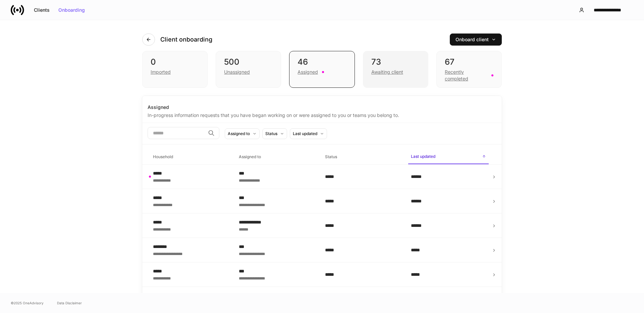  Describe the element at coordinates (476, 40) in the screenshot. I see `button: Onboard client` at that location.